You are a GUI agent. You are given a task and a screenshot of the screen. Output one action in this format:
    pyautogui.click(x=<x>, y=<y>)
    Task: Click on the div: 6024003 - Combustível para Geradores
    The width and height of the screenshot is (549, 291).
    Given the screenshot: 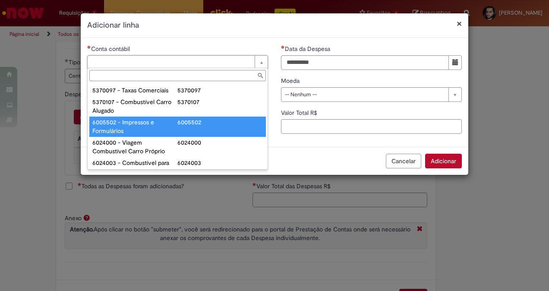 What is the action you would take?
    pyautogui.click(x=135, y=167)
    